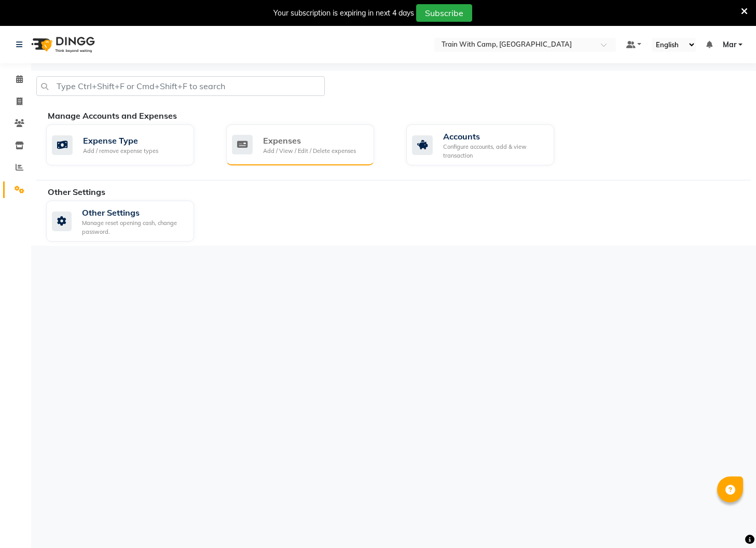 The image size is (756, 548). I want to click on a: Expense TypeAdd / remove expense types, so click(128, 144).